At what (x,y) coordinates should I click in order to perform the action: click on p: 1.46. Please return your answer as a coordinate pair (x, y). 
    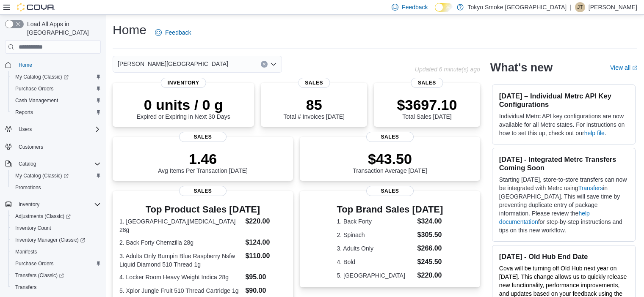
    Looking at the image, I should click on (203, 159).